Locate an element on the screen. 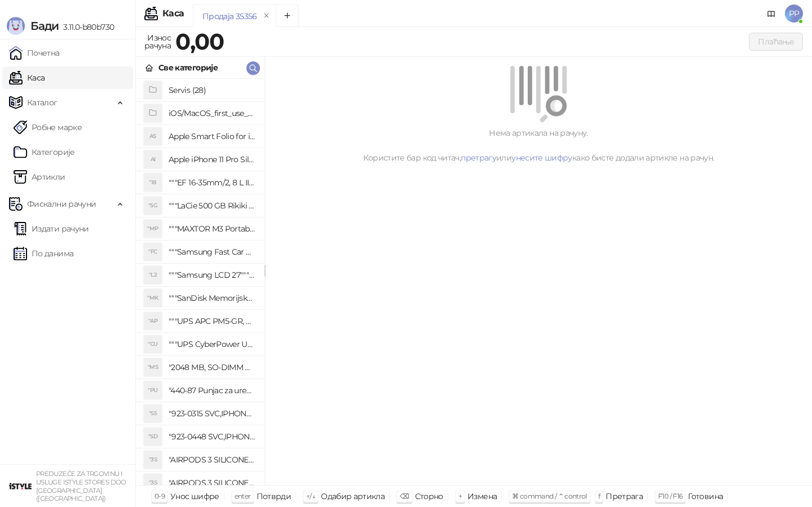 Image resolution: width=812 pixels, height=507 pixels. div: Све категорије is located at coordinates (188, 68).